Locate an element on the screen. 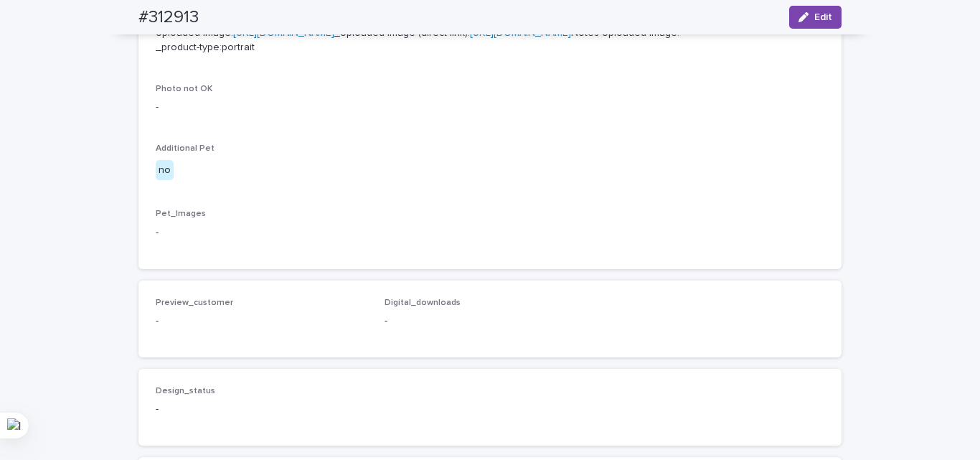  span: Edit is located at coordinates (823, 18).